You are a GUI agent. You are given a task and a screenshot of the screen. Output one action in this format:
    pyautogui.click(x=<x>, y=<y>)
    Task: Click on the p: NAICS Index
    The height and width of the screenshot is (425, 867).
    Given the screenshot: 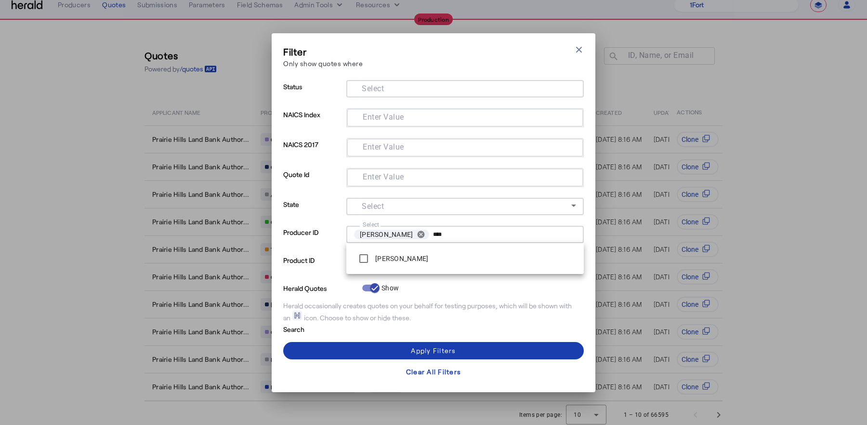 What is the action you would take?
    pyautogui.click(x=313, y=123)
    